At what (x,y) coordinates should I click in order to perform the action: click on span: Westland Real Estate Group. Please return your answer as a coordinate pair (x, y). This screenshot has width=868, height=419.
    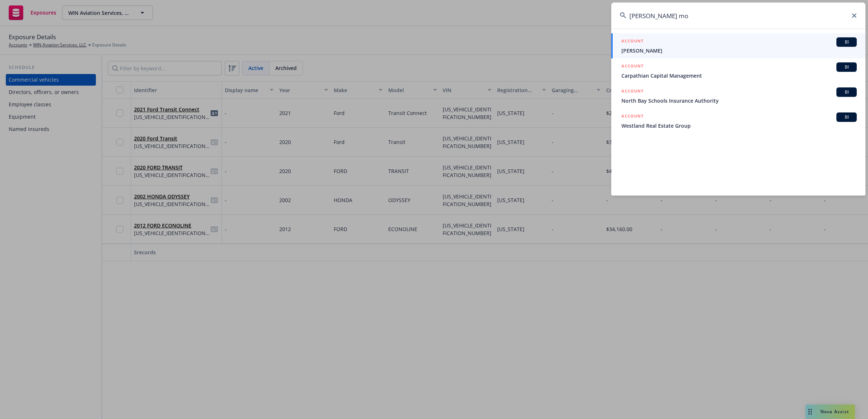
    Looking at the image, I should click on (739, 126).